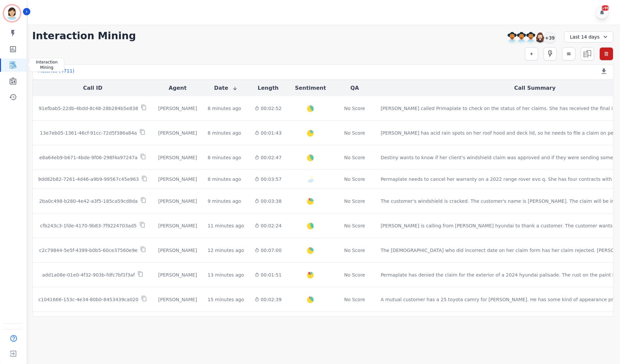 The image size is (620, 364). Describe the element at coordinates (93, 88) in the screenshot. I see `button: Call ID` at that location.